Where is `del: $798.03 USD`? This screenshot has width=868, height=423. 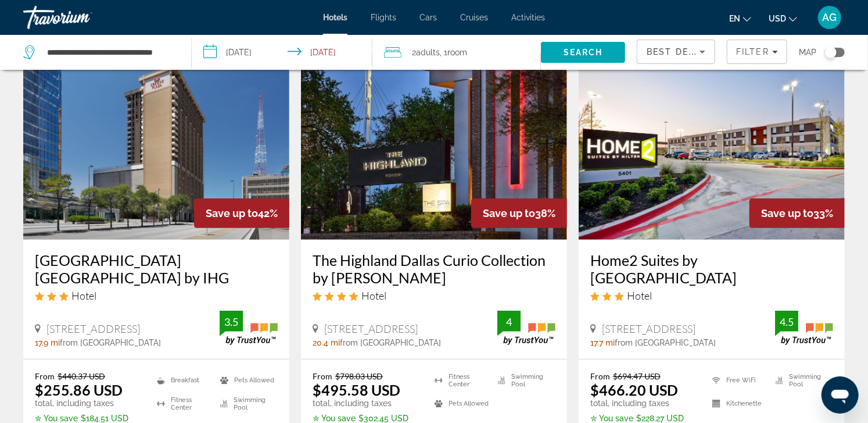
del: $798.03 USD is located at coordinates (359, 376).